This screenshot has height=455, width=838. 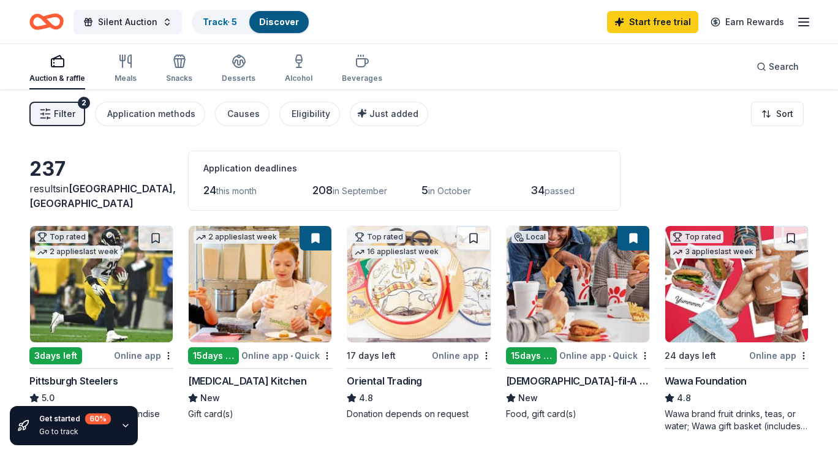 What do you see at coordinates (384, 381) in the screenshot?
I see `div: Oriental Trading` at bounding box center [384, 381].